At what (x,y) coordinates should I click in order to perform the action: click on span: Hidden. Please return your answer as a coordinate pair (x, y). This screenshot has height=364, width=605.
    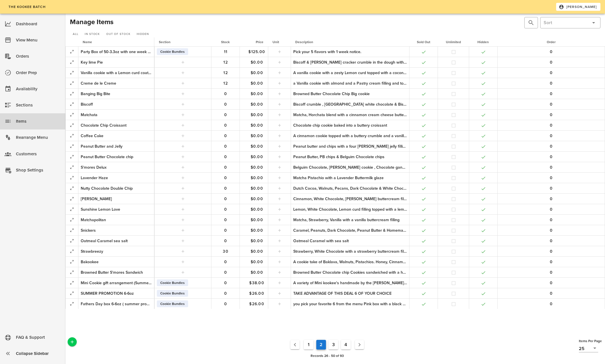
    Looking at the image, I should click on (142, 34).